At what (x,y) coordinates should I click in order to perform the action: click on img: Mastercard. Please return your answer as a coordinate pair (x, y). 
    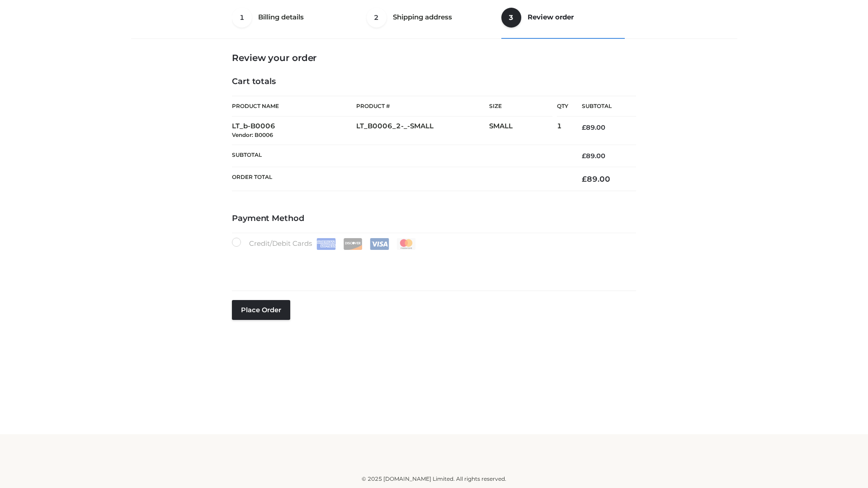
    Looking at the image, I should click on (406, 244).